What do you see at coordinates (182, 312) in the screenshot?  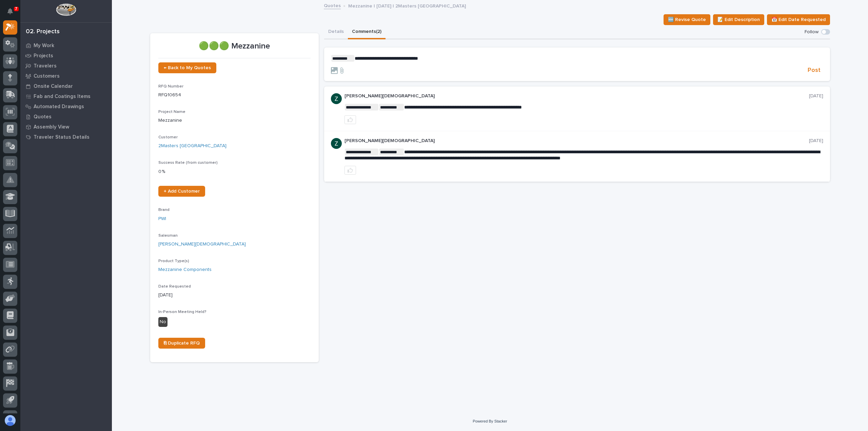 I see `span: In-Person Meeting Held?` at bounding box center [182, 312].